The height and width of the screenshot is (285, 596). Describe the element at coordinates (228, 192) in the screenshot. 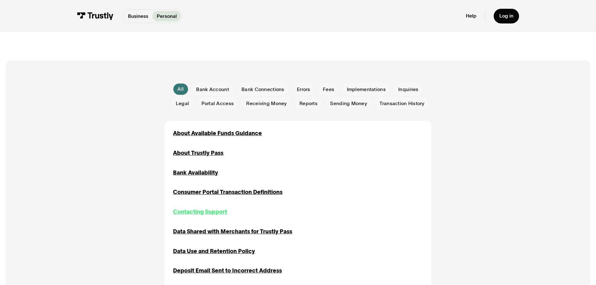

I see `div: Consumer Portal Transaction Definitions` at that location.